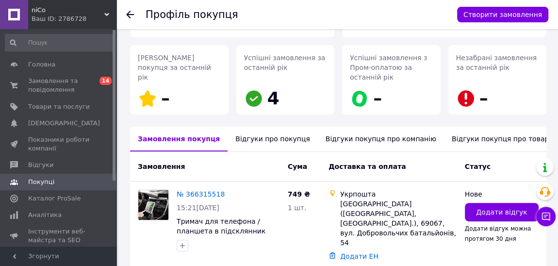  Describe the element at coordinates (381, 139) in the screenshot. I see `div: Відгуки покупця про компанію` at that location.